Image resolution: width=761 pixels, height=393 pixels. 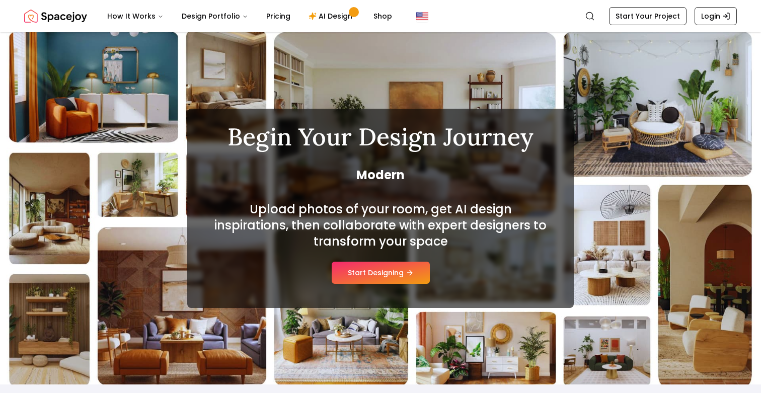 What do you see at coordinates (215, 16) in the screenshot?
I see `button: Design Portfolio` at bounding box center [215, 16].